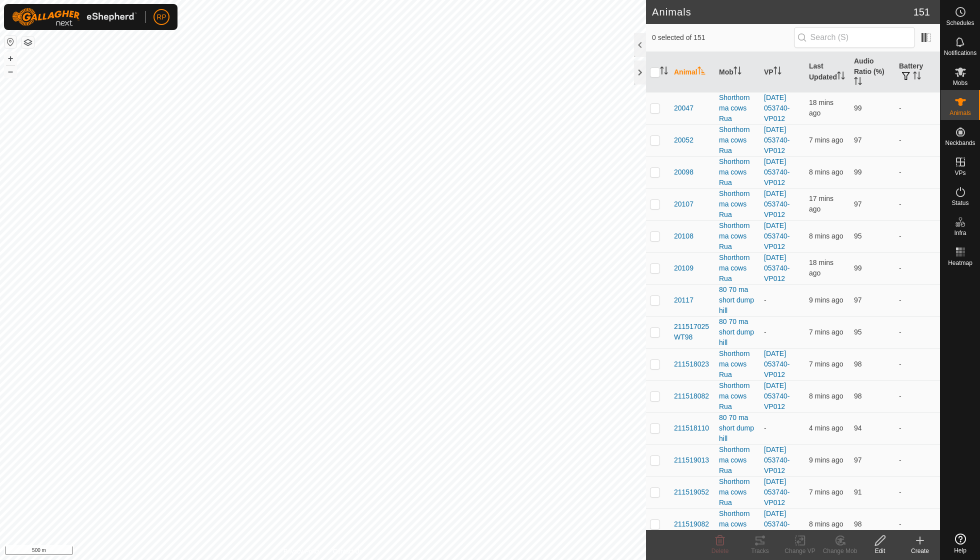  I want to click on span: Neckbands, so click(960, 143).